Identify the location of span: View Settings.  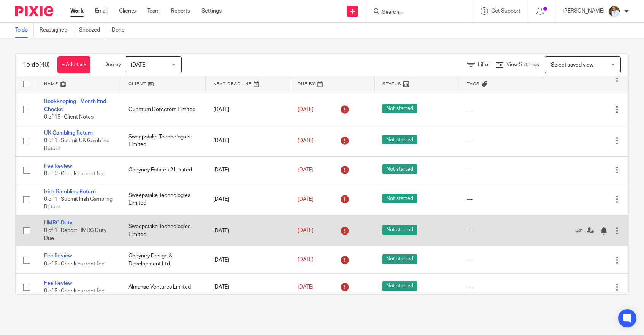
(523, 65).